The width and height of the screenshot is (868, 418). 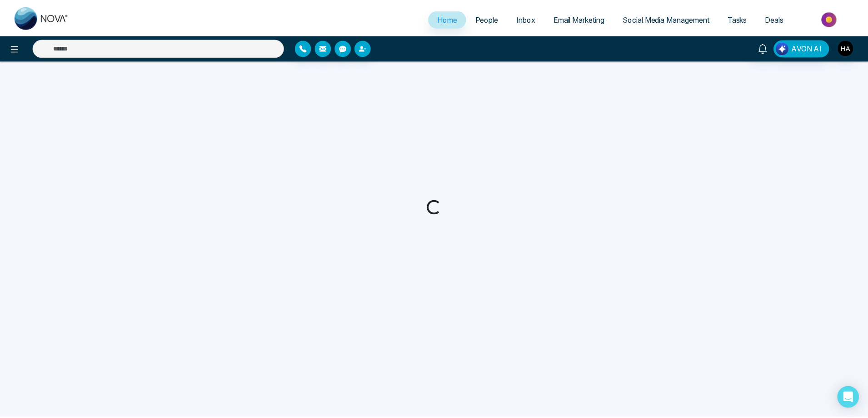 I want to click on a: Tasks, so click(x=741, y=19).